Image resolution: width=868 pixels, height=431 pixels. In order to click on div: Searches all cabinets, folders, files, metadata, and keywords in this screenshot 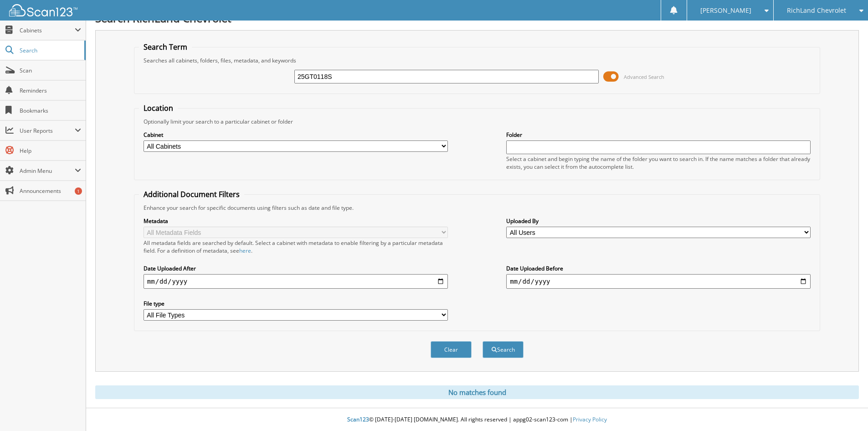, I will do `click(477, 60)`.